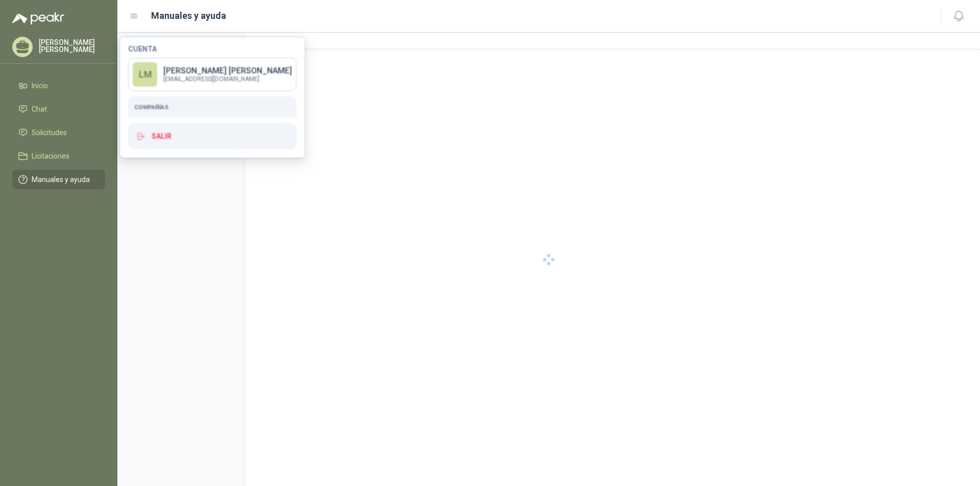 Image resolution: width=980 pixels, height=486 pixels. Describe the element at coordinates (51, 156) in the screenshot. I see `span: Licitaciones` at that location.